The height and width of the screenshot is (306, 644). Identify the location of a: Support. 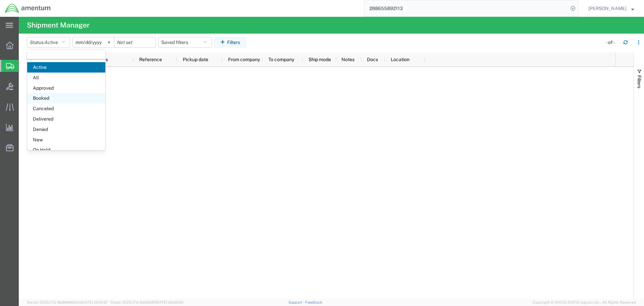
(297, 302).